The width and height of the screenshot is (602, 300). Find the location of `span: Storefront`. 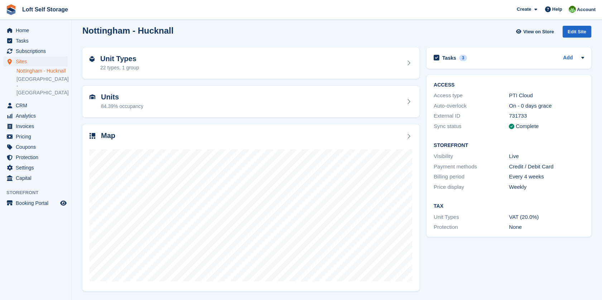

span: Storefront is located at coordinates (39, 193).